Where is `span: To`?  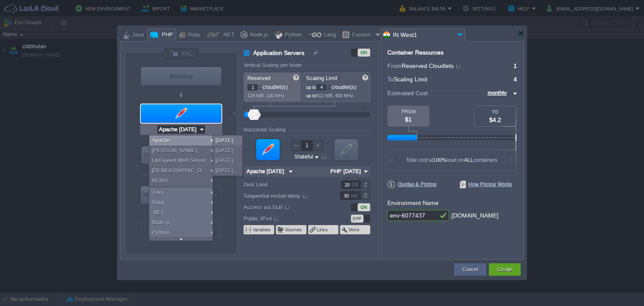
span: To is located at coordinates (390, 79).